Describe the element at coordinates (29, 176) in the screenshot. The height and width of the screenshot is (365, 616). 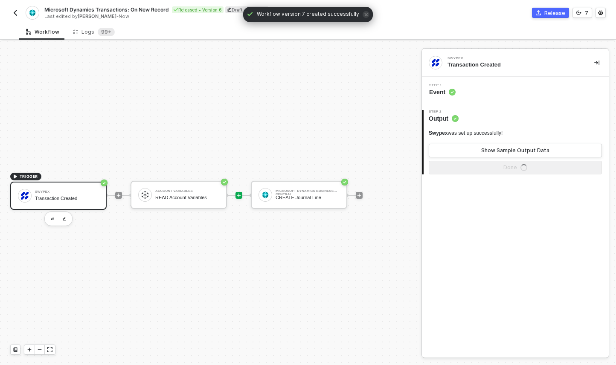
I see `span: TRIGGER` at that location.